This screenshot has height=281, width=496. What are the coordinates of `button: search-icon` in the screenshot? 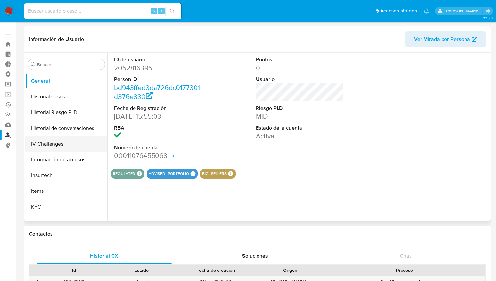 It's located at (172, 11).